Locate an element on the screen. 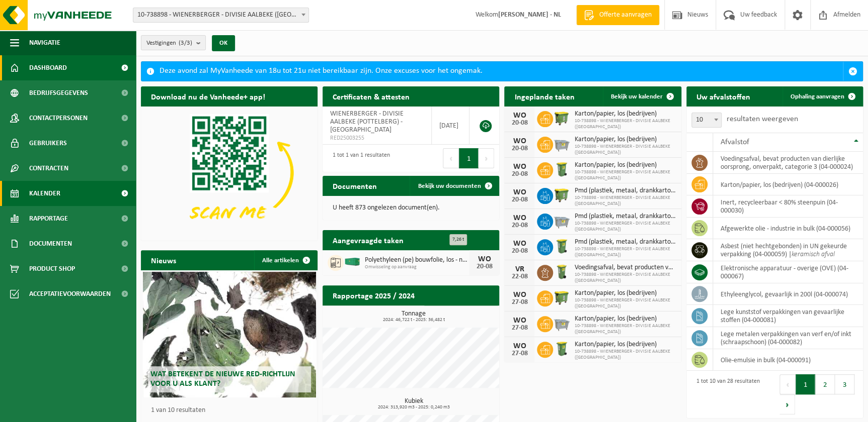 The image size is (868, 422). span: Polyethyleen (pe) bouwfolie, los - naturel/gekleurd is located at coordinates (416, 260).